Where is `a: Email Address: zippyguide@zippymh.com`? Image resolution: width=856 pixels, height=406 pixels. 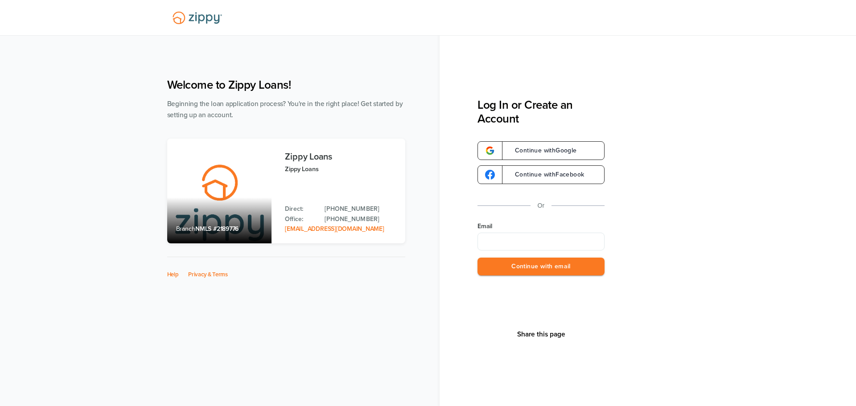 a: Email Address: zippyguide@zippymh.com is located at coordinates (335, 229).